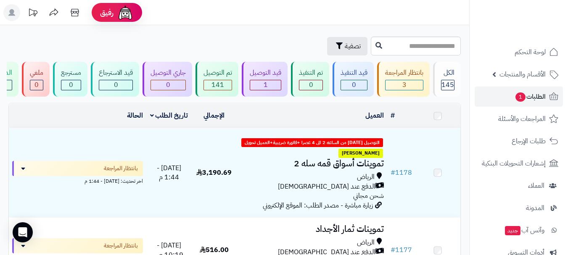  I want to click on div: ملغي, so click(37, 73).